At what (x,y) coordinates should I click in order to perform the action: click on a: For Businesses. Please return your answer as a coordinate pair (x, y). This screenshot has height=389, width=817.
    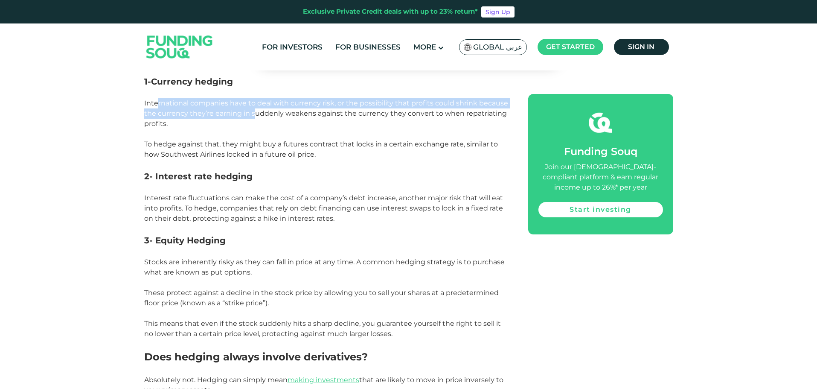
    Looking at the image, I should click on (368, 47).